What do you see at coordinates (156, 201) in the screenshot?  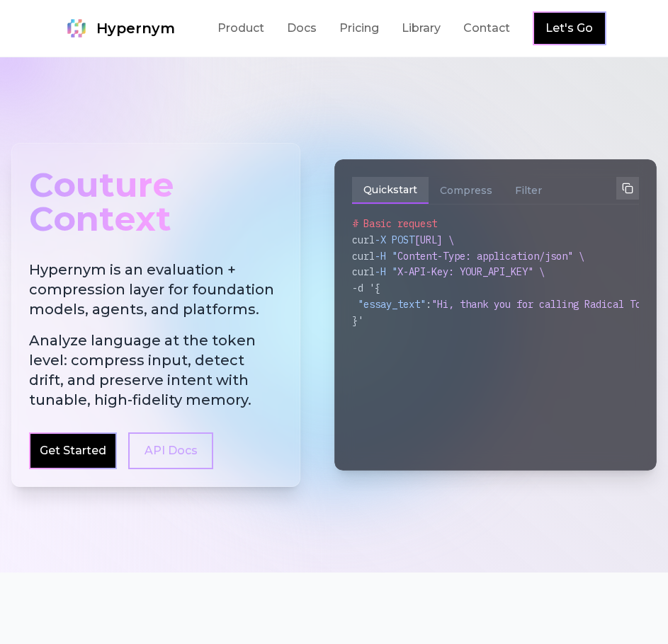 I see `div: Couture Context` at bounding box center [156, 201].